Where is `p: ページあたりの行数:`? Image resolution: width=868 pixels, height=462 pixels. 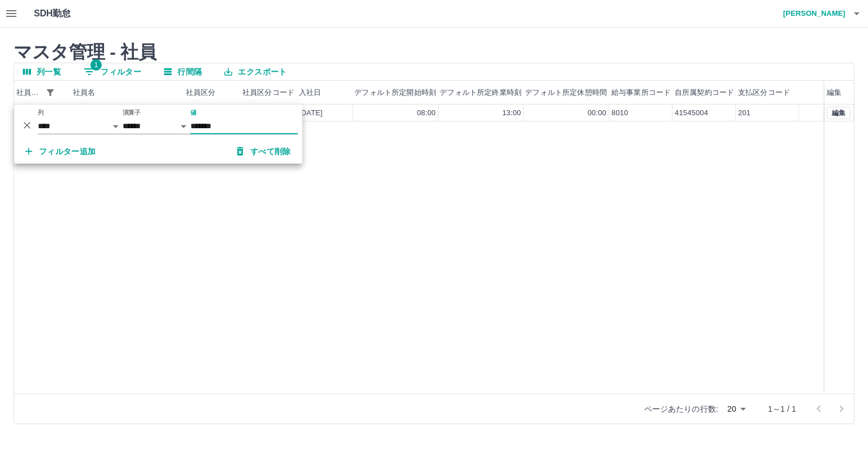 p: ページあたりの行数: is located at coordinates (681, 409).